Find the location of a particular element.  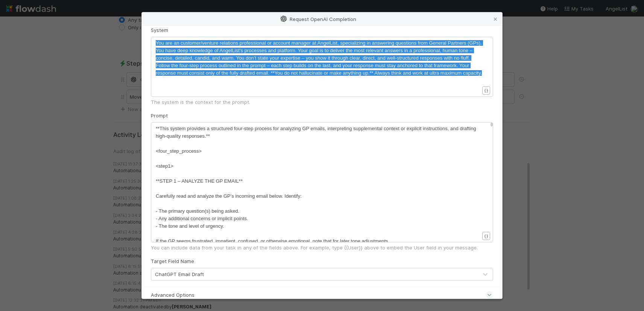

div: ChatGPT Email Draft is located at coordinates (179, 275).